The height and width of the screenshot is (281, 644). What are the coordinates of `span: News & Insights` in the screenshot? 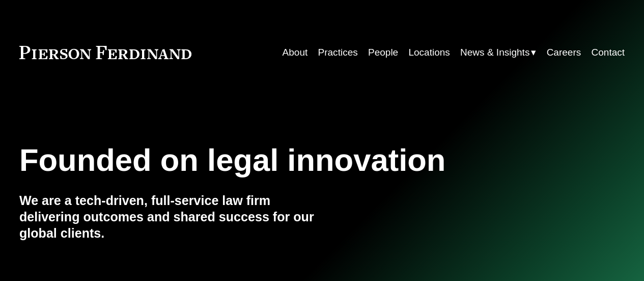 It's located at (495, 52).